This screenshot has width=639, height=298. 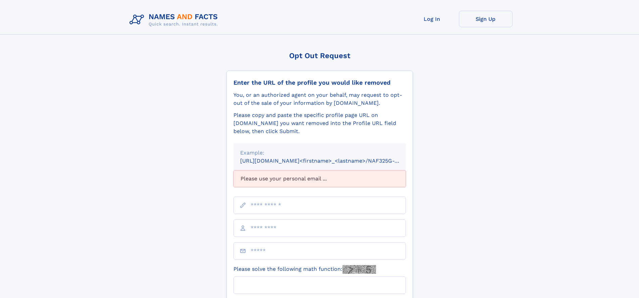 What do you see at coordinates (486, 19) in the screenshot?
I see `a: Sign Up` at bounding box center [486, 19].